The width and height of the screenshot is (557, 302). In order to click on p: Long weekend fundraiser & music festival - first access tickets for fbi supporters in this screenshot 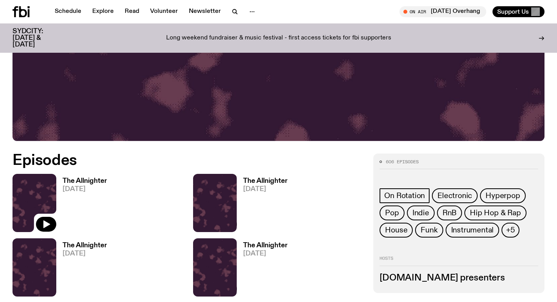, I will do `click(279, 38)`.